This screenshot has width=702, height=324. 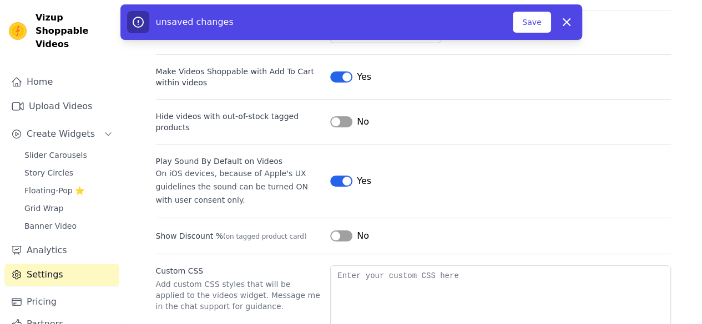 What do you see at coordinates (265, 237) in the screenshot?
I see `span: (on tagged product card)` at bounding box center [265, 237].